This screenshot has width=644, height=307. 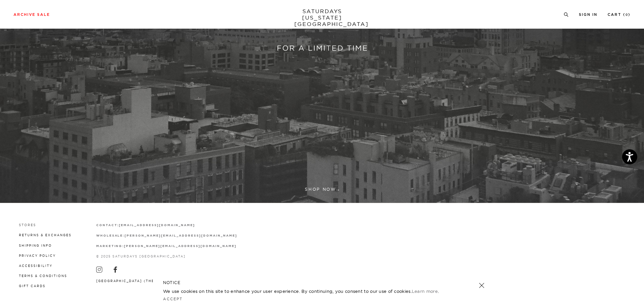 I want to click on strong: wholesale:, so click(x=110, y=236).